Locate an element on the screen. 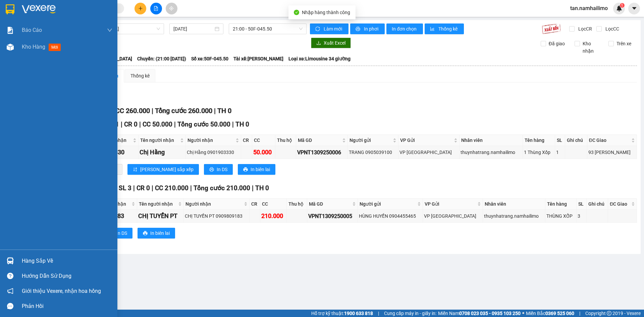 The width and height of the screenshot is (644, 317). button: aim is located at coordinates (171, 8).